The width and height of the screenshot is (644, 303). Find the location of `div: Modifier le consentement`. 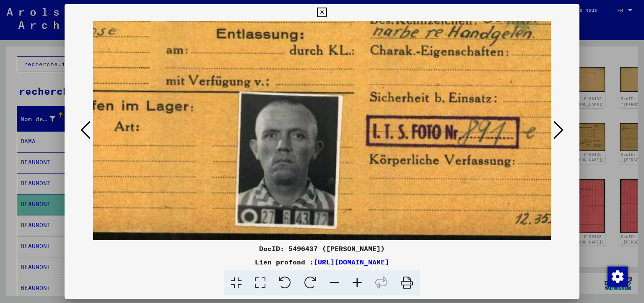

div: Modifier le consentement is located at coordinates (617, 276).